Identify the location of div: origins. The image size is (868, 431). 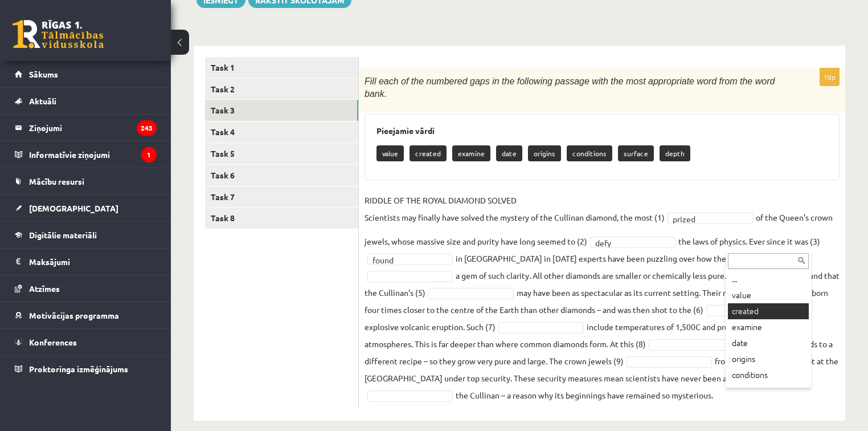
(768, 359).